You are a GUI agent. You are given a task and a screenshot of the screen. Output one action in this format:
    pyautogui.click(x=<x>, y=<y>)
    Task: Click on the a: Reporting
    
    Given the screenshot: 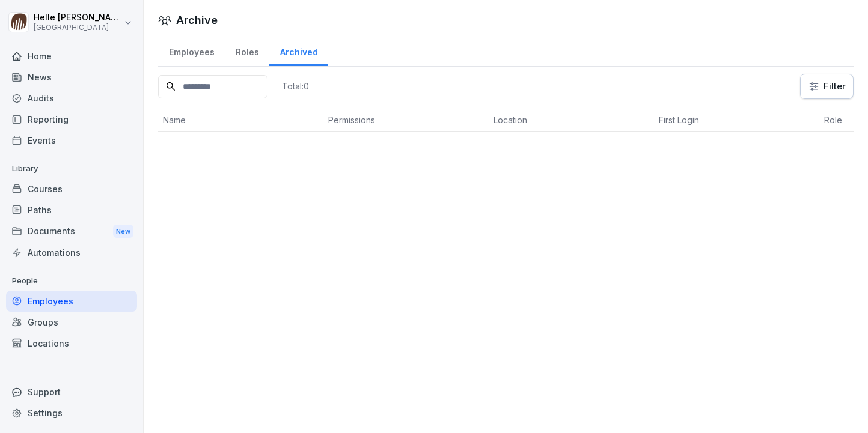 What is the action you would take?
    pyautogui.click(x=71, y=119)
    